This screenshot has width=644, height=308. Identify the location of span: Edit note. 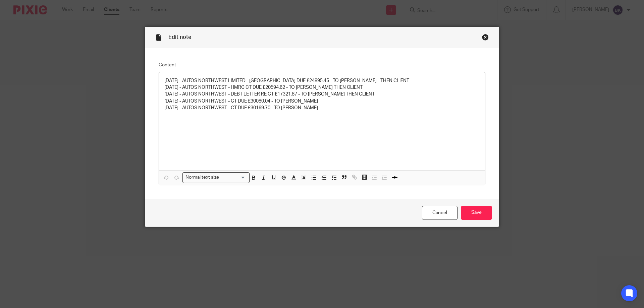
(180, 38).